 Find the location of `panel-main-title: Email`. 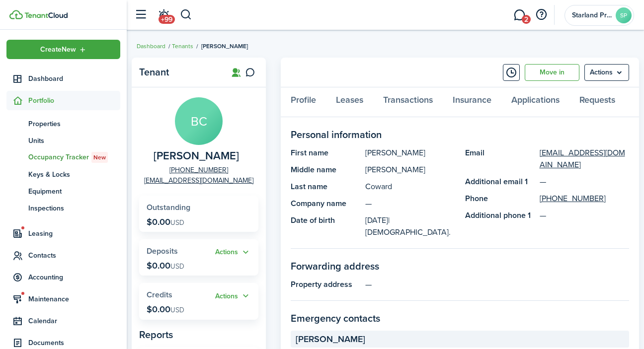

panel-main-title: Email is located at coordinates (500, 159).